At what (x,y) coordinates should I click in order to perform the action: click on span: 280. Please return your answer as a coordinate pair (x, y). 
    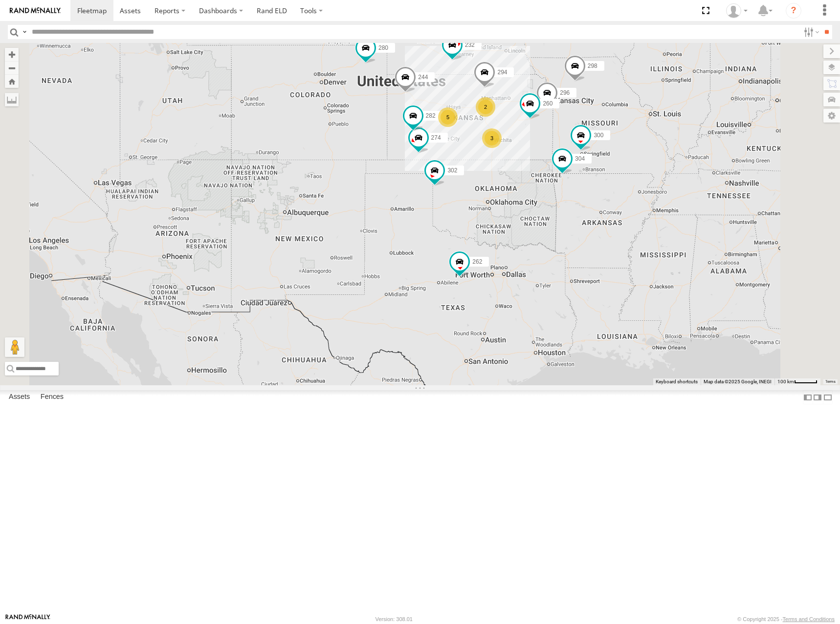
    Looking at the image, I should click on (384, 48).